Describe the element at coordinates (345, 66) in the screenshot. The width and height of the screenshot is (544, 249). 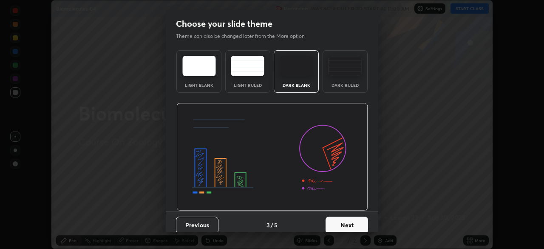
I see `img: darkRuledTheme.de295e13.svg` at that location.